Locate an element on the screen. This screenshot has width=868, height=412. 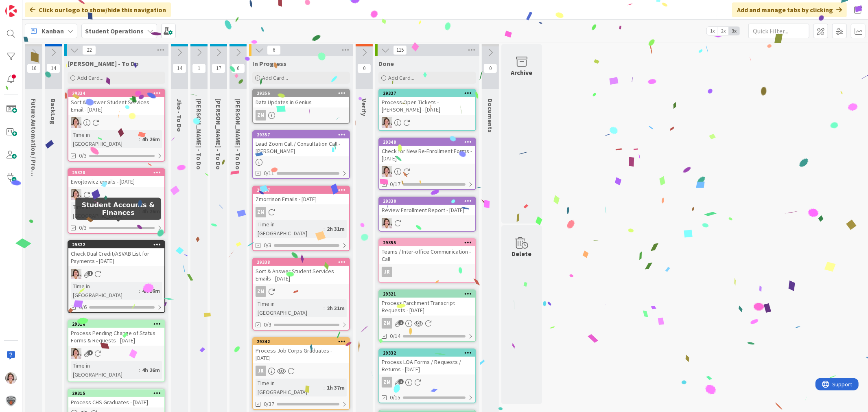
span: Amanda - To Do is located at coordinates (238, 134).